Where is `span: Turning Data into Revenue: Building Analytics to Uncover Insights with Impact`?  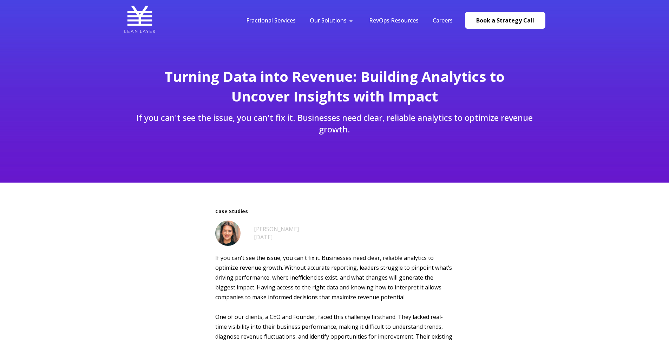
span: Turning Data into Revenue: Building Analytics to Uncover Insights with Impact is located at coordinates (334, 86).